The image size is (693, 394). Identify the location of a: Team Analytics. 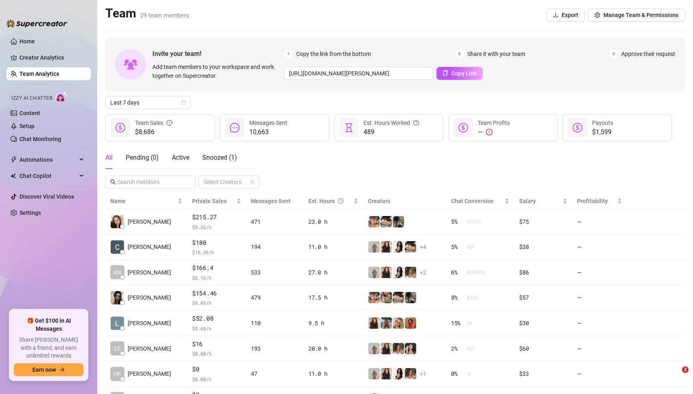
(39, 74).